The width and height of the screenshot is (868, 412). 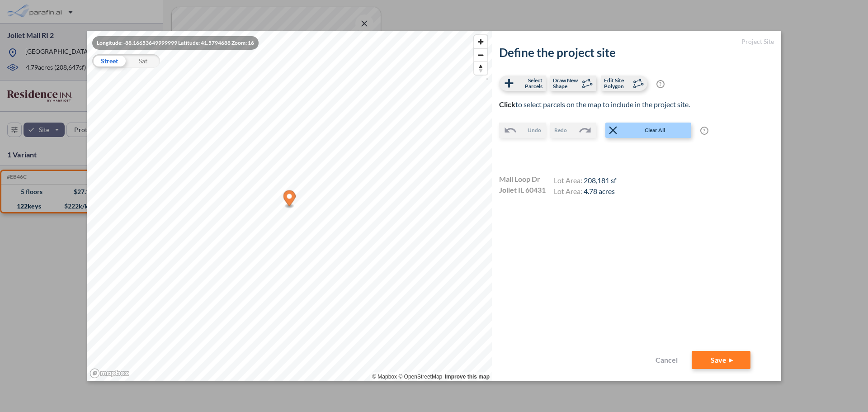 I want to click on a: OpenStreetMap, so click(x=420, y=377).